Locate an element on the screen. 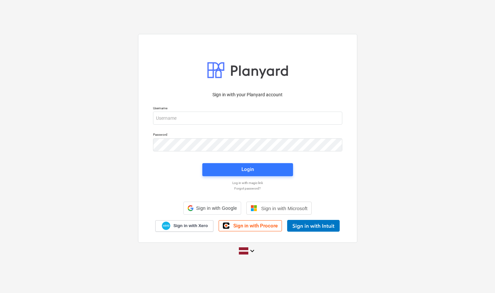  button: Login is located at coordinates (248, 170).